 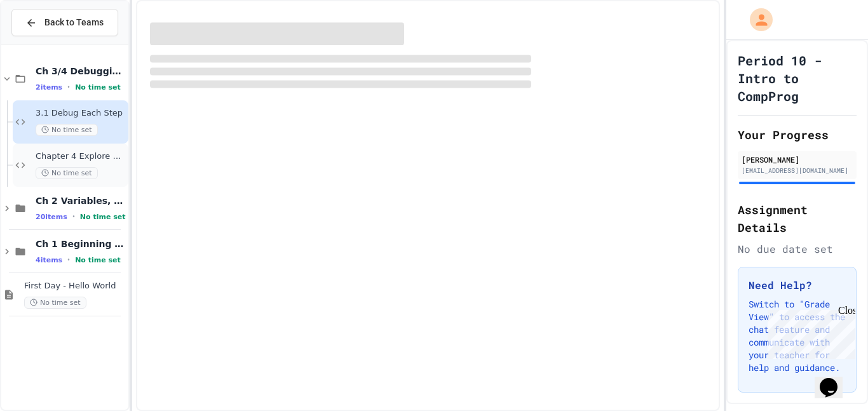 I want to click on h3: Need Help?, so click(x=797, y=285).